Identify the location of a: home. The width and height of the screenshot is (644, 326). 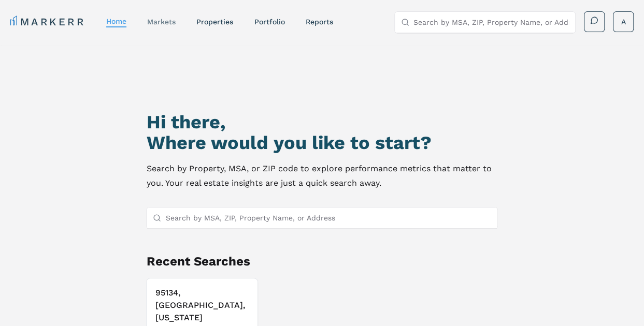
(116, 21).